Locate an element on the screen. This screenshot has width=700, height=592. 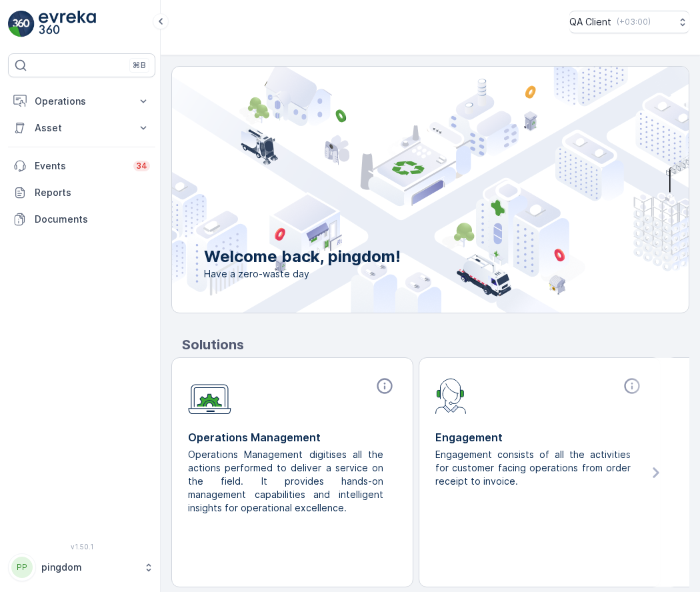
p: ⌘B is located at coordinates (139, 66).